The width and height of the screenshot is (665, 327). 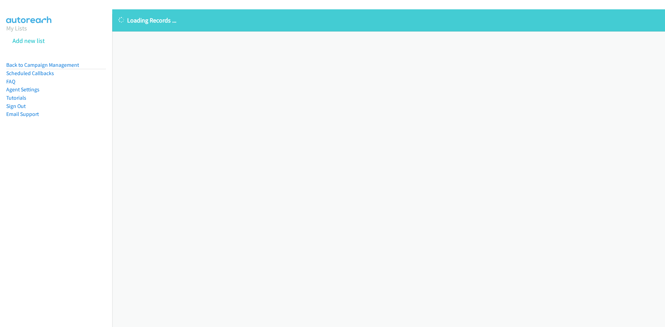 What do you see at coordinates (23, 114) in the screenshot?
I see `a: Email Support` at bounding box center [23, 114].